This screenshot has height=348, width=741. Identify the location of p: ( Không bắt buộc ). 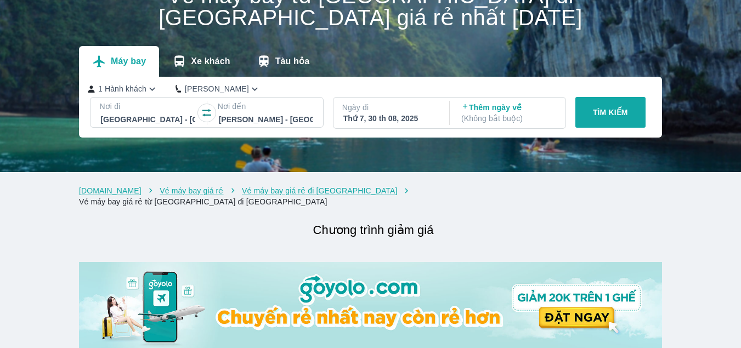
(508, 118).